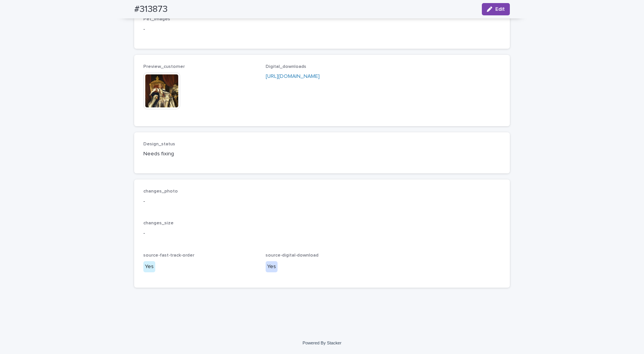 Image resolution: width=644 pixels, height=354 pixels. Describe the element at coordinates (160, 191) in the screenshot. I see `span: changes_photo` at that location.